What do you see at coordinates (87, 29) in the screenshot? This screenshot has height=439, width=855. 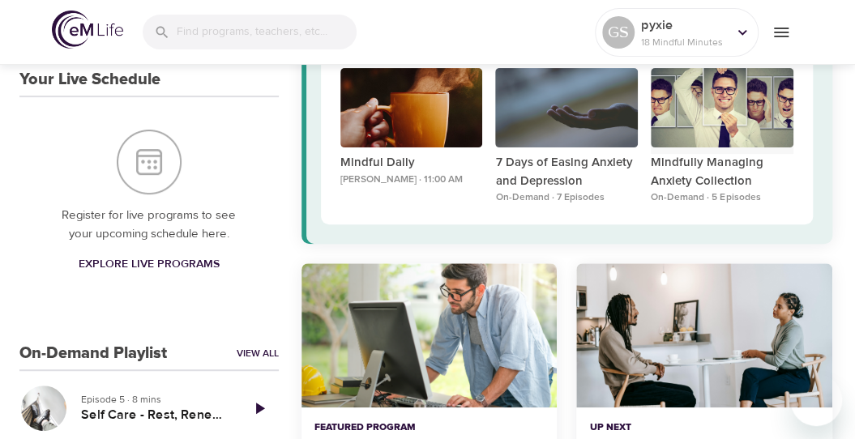 I see `img: logo` at bounding box center [87, 29].